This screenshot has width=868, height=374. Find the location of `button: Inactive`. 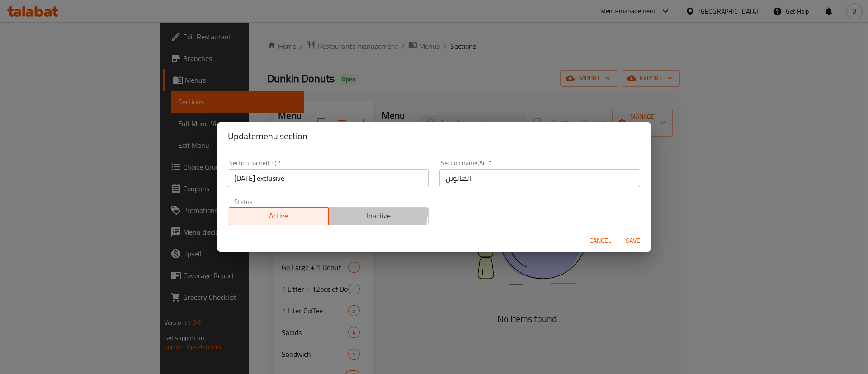

button: Inactive is located at coordinates (378, 217).